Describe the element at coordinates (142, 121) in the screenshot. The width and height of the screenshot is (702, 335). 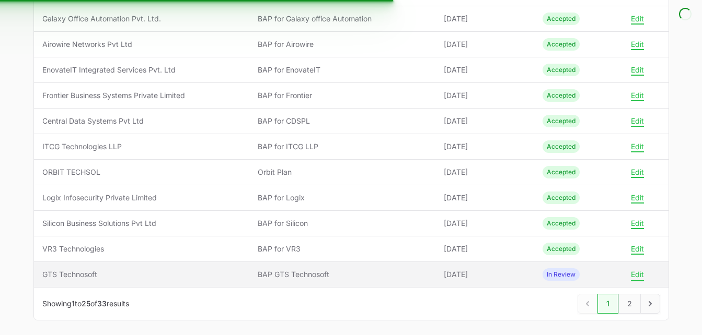
I see `span: Central Data Systems Pvt Ltd` at that location.